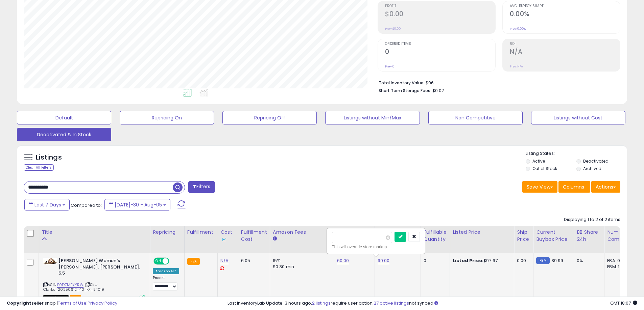  Describe the element at coordinates (516, 66) in the screenshot. I see `small: Prev: N/A` at that location.